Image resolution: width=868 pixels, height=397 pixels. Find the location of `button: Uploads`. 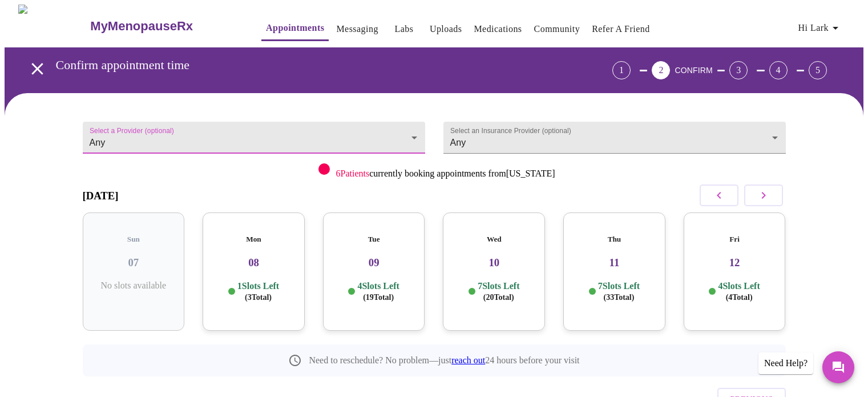

button: Uploads is located at coordinates (445, 29).